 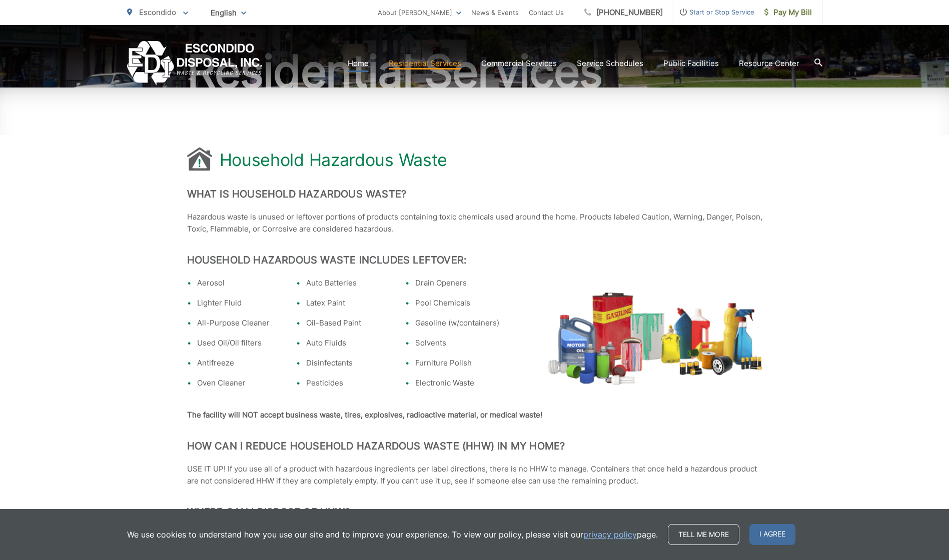 I want to click on span: Escondido, so click(x=158, y=12).